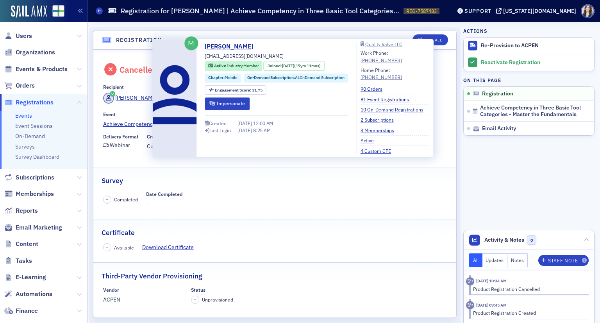  What do you see at coordinates (294, 66) in the screenshot?
I see `div: Joined: 2007-08-20 00:00:00` at bounding box center [294, 66].